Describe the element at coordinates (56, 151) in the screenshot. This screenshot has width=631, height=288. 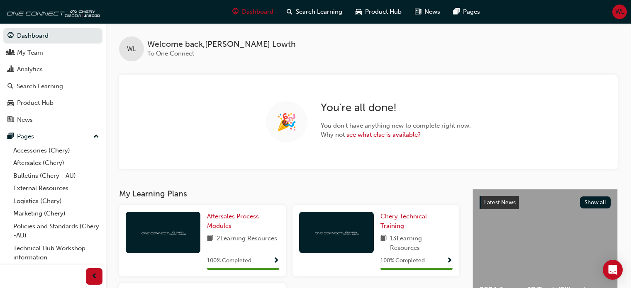
I see `a: Accessories (Chery)` at that location.